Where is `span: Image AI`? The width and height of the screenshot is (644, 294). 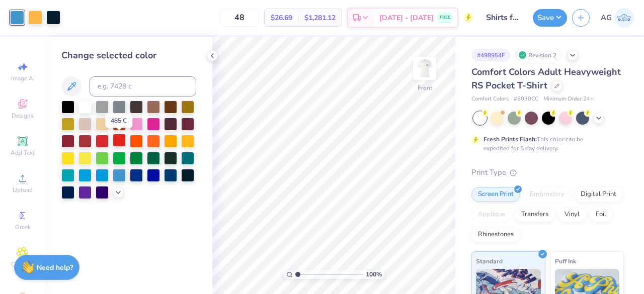 span: Image AI is located at coordinates (23, 79).